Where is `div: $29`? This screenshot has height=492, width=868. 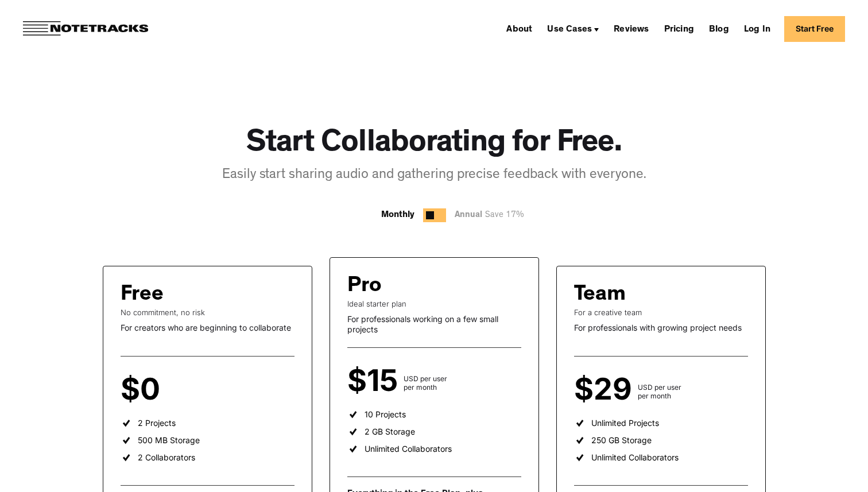 div: $29 is located at coordinates (606, 390).